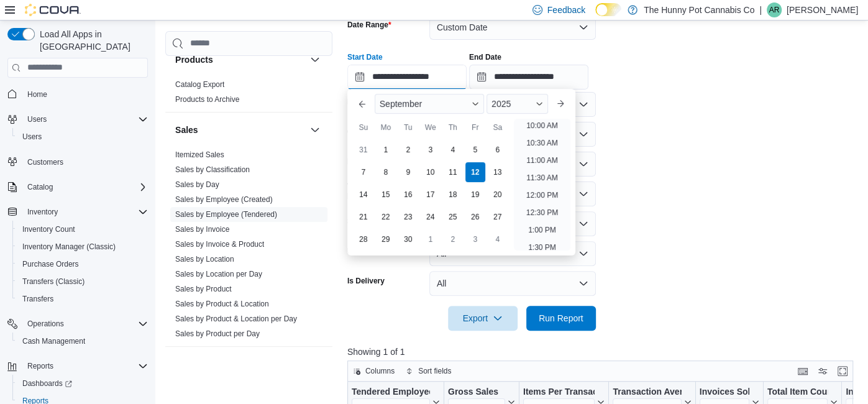 This screenshot has height=404, width=868. What do you see at coordinates (409, 150) in the screenshot?
I see `div: day-2` at bounding box center [409, 150].